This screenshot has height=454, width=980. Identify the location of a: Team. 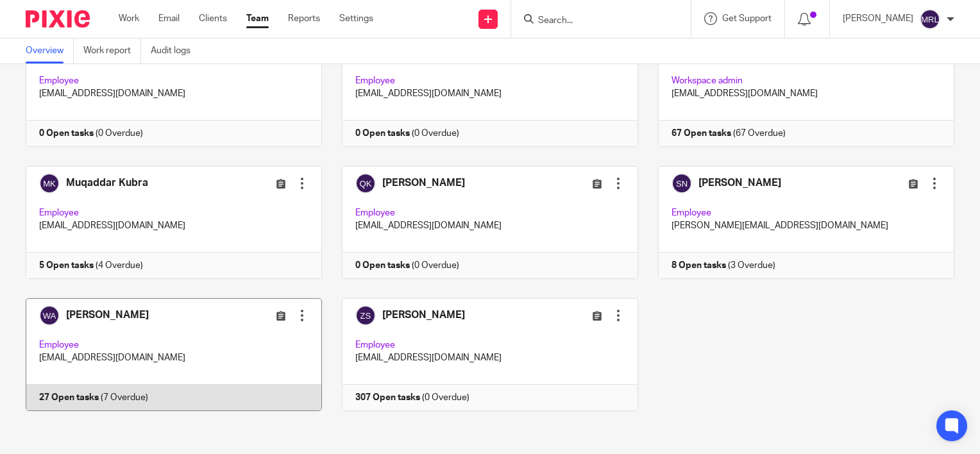
(257, 19).